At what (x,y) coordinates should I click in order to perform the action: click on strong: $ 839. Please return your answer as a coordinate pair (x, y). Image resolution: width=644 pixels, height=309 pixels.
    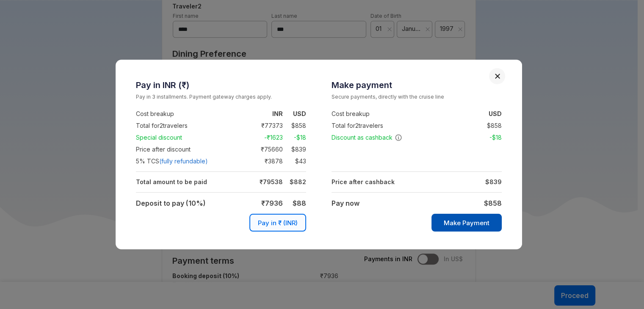
    Looking at the image, I should click on (493, 182).